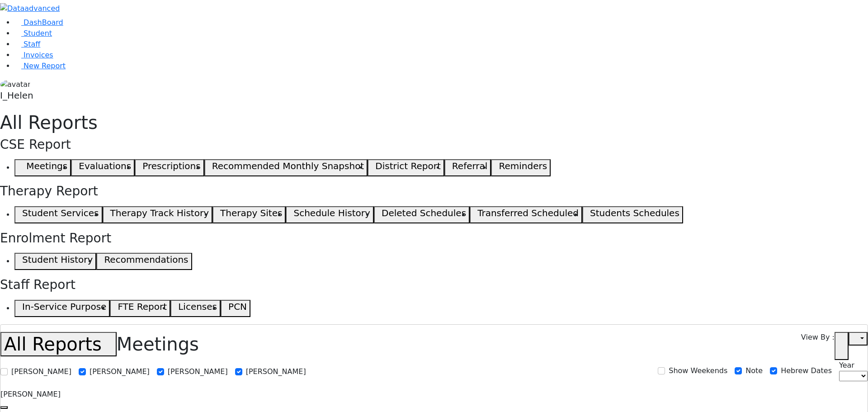  Describe the element at coordinates (47, 166) in the screenshot. I see `h5: Meetings` at that location.